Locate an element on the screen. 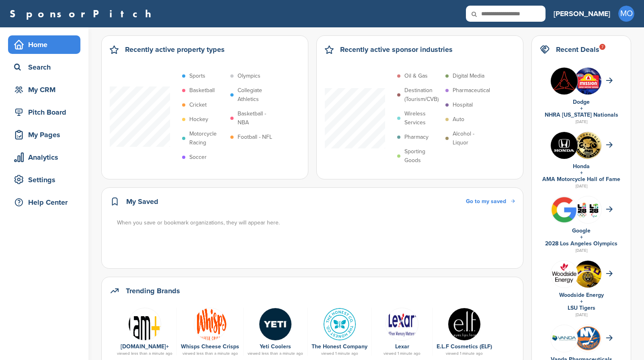 The image size is (644, 360). p: Digital Media is located at coordinates (468, 76).